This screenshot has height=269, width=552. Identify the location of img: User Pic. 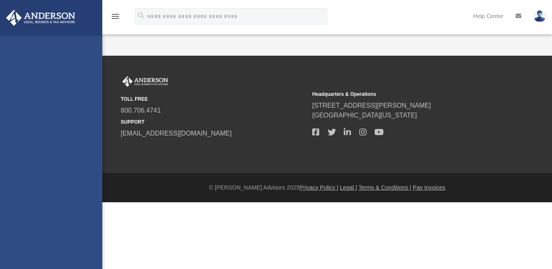
(540, 16).